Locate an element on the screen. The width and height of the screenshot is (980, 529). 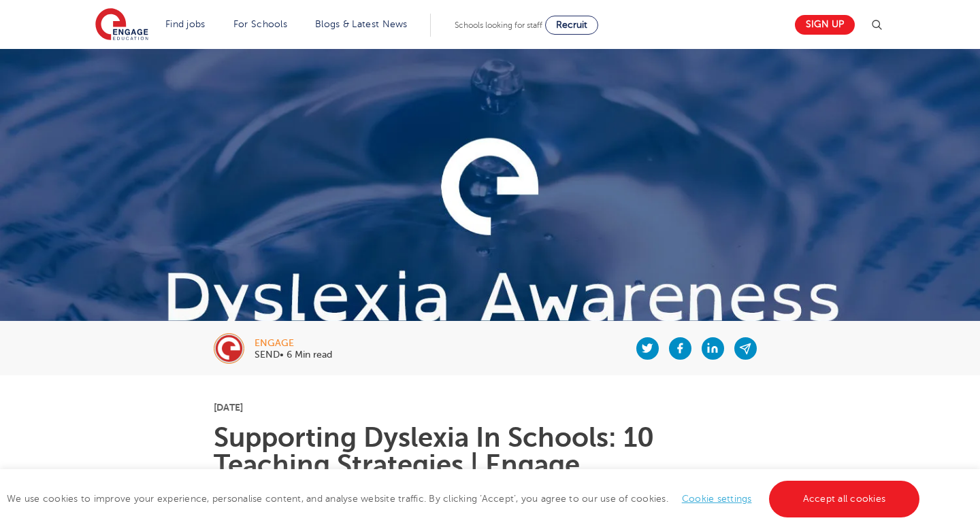
span: Recruit is located at coordinates (571, 25).